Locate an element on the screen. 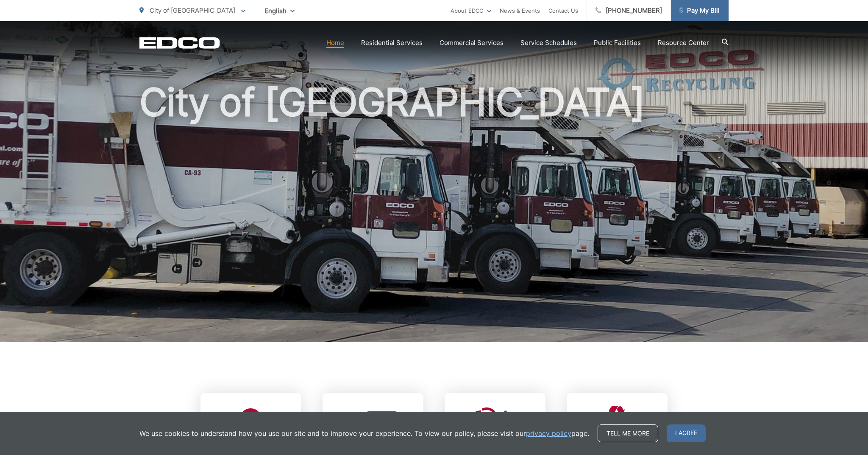 The height and width of the screenshot is (455, 868). a: privacy policy is located at coordinates (549, 434).